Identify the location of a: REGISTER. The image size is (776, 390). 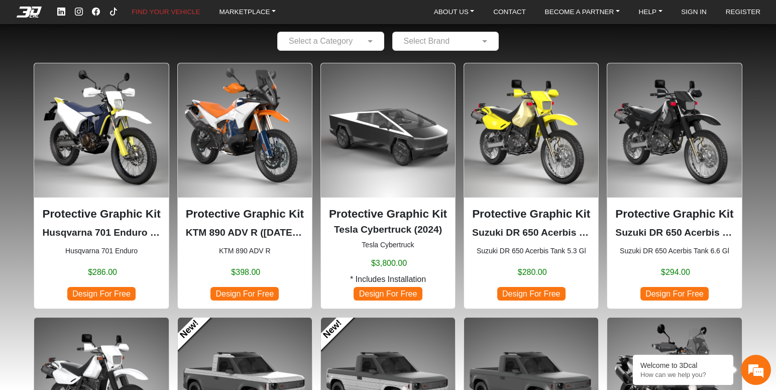
(743, 12).